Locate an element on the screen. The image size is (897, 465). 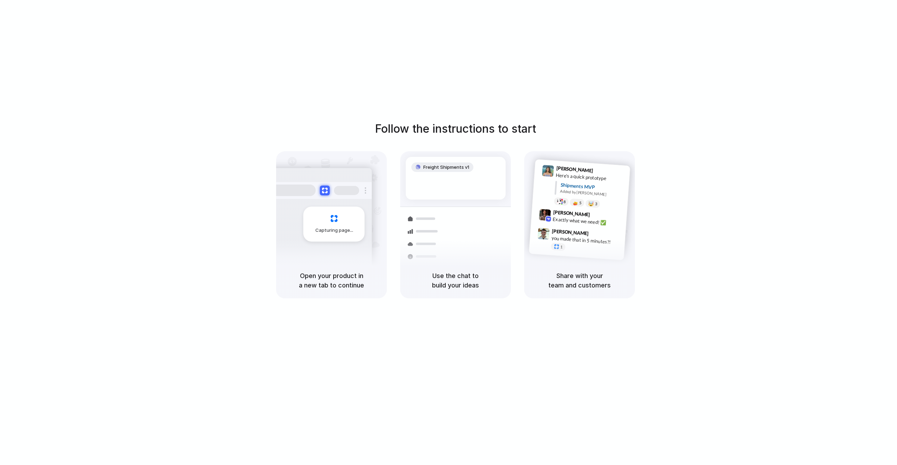
div: Exactly what we need! ✅ is located at coordinates (587, 221).